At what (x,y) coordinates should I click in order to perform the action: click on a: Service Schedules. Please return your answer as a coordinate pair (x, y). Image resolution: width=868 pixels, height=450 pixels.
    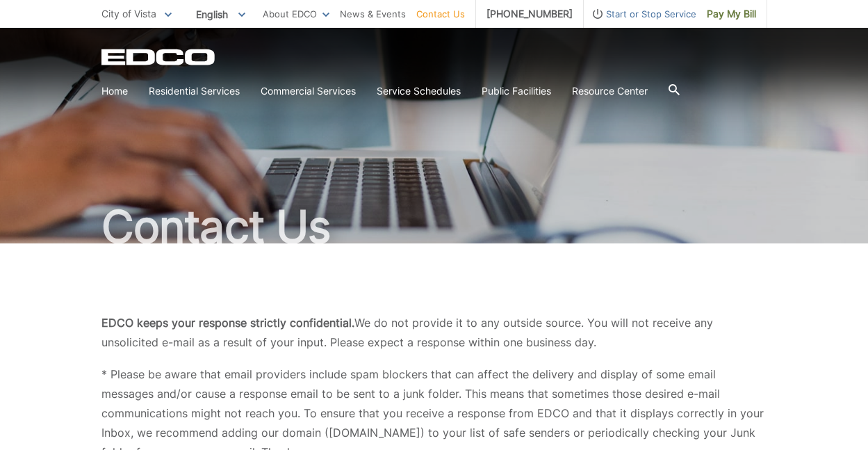
    Looking at the image, I should click on (418, 91).